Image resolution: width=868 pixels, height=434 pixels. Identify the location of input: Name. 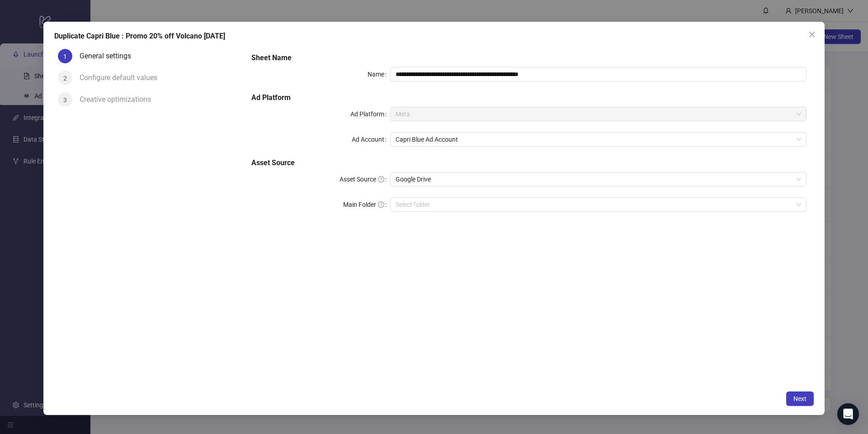
(598, 74).